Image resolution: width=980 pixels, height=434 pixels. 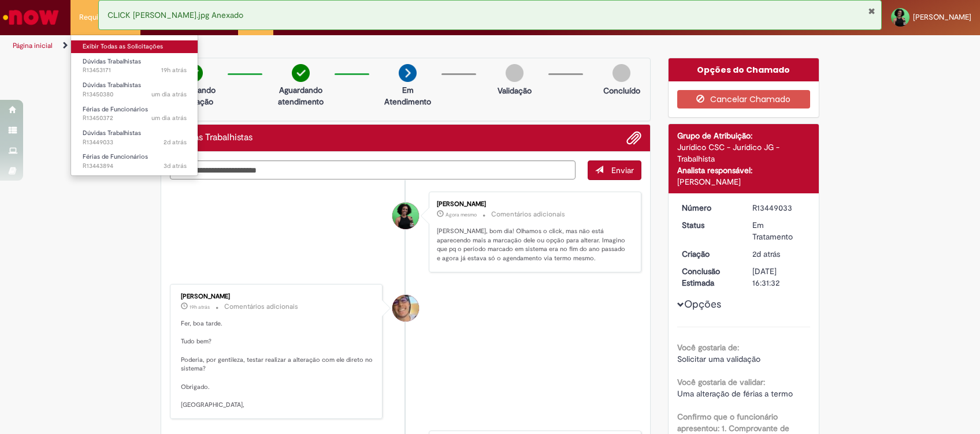 I want to click on a: Aberto R13450380 : Dúvidas Trabalhistas, so click(x=134, y=90).